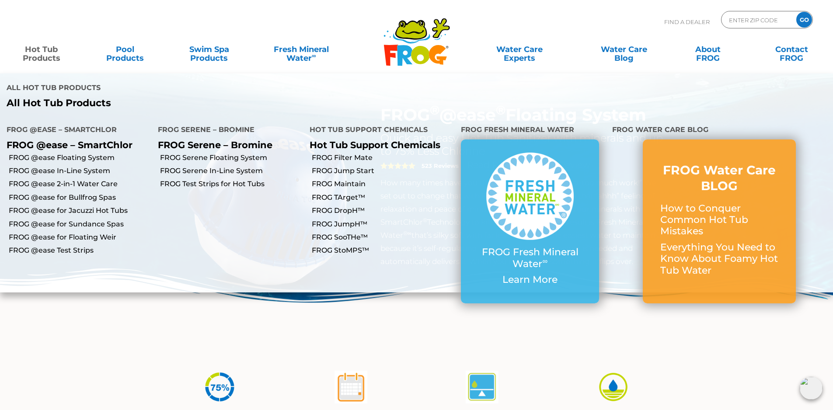  Describe the element at coordinates (231, 171) in the screenshot. I see `a: FROG Serene In-Line System` at that location.